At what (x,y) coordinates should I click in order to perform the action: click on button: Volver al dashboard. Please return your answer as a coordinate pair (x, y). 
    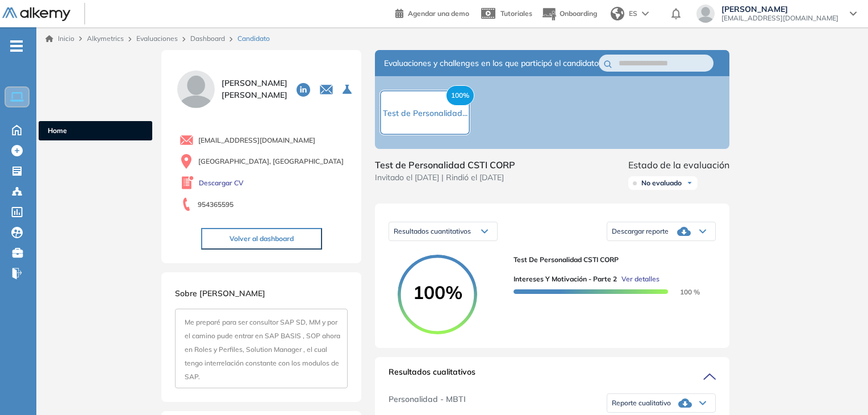
    Looking at the image, I should click on (262, 239).